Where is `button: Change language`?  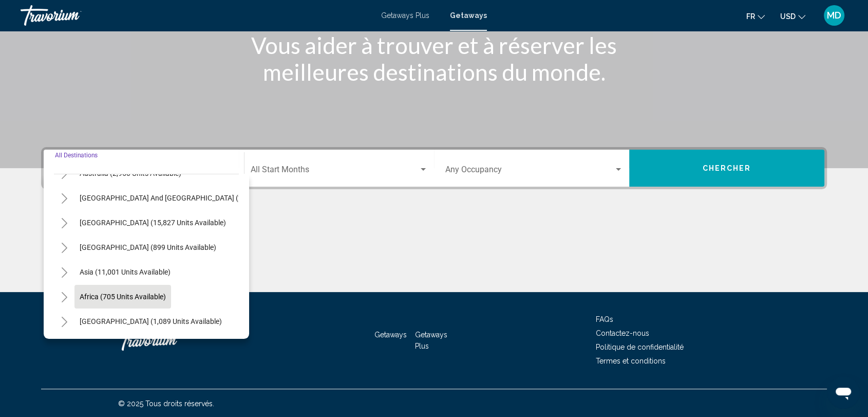
button: Change language is located at coordinates (756, 16).